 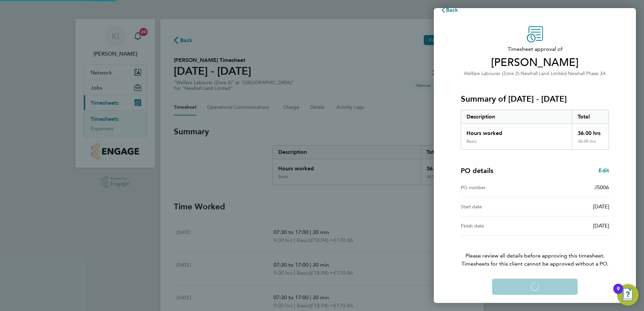 What do you see at coordinates (535, 252) in the screenshot?
I see `p: Please review all details before approving this timesheet.` at bounding box center [535, 252].